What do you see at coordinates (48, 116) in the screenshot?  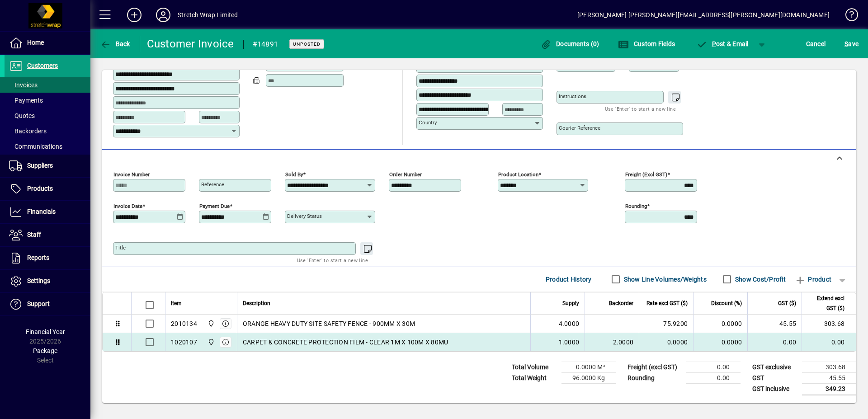 I see `a: Quotes` at bounding box center [48, 116].